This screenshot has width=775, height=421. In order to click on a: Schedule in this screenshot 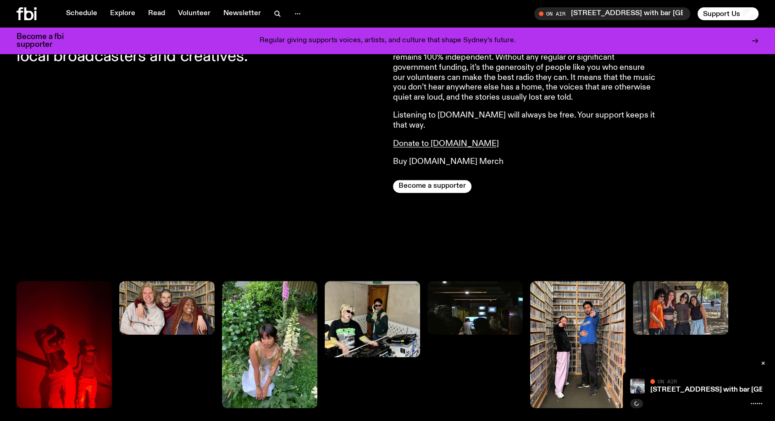, I will do `click(82, 14)`.